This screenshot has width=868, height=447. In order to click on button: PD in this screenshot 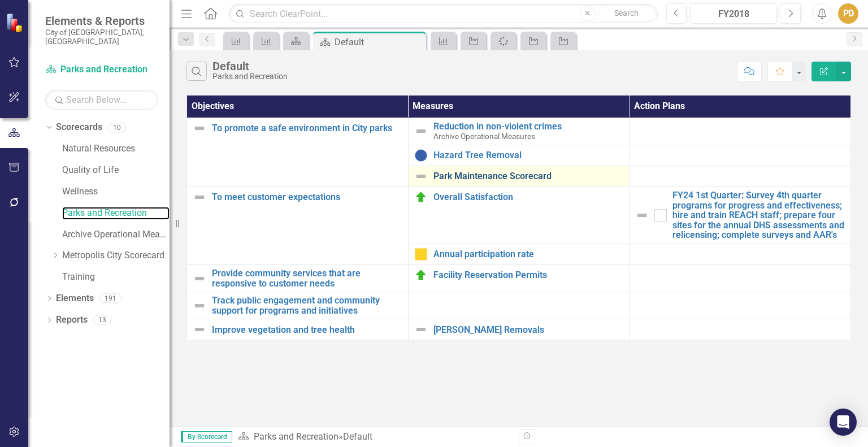, I will do `click(848, 13)`.